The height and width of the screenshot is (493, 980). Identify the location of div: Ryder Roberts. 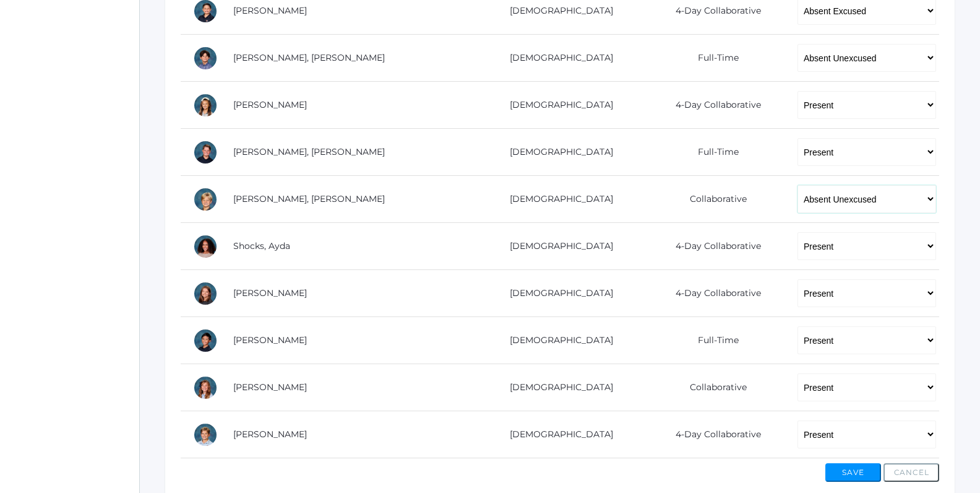
(205, 152).